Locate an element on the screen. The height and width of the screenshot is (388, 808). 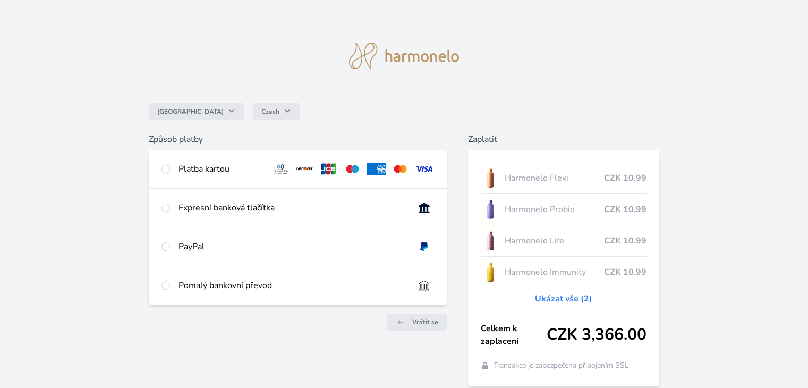
img: diners.svg is located at coordinates (281, 169).